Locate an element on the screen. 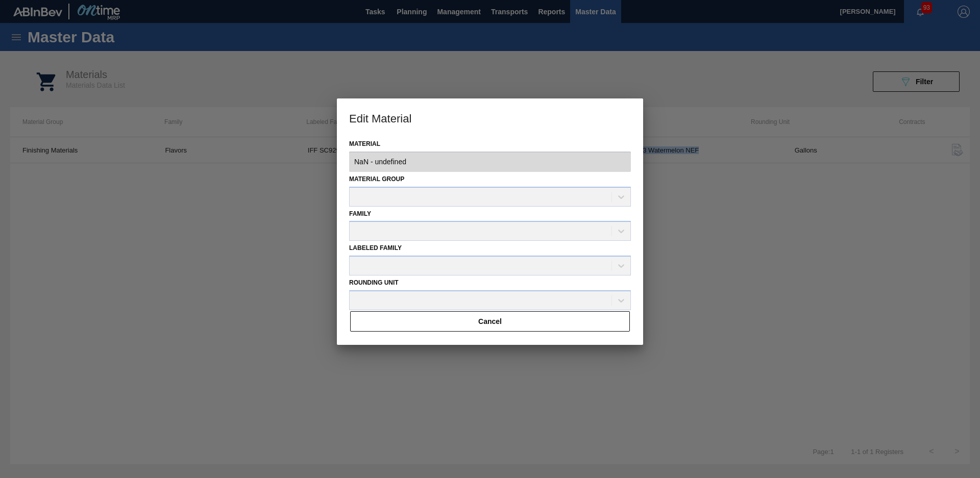  label: Rounding Unit is located at coordinates (373, 282).